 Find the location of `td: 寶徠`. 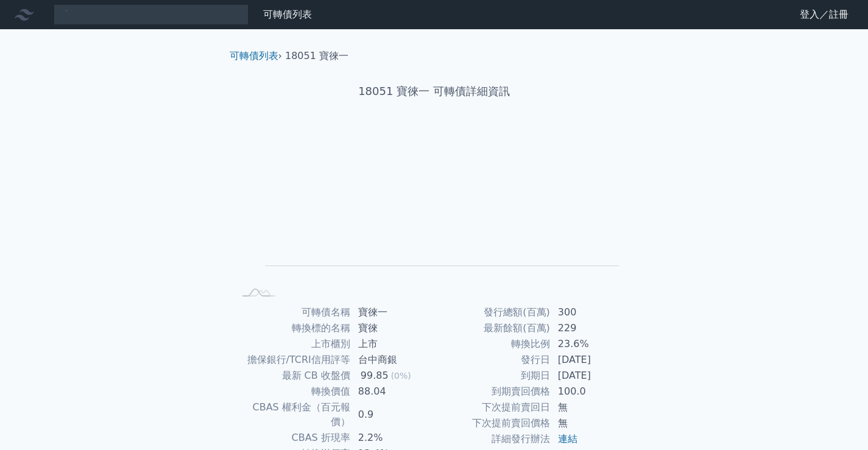

td: 寶徠 is located at coordinates (392, 328).